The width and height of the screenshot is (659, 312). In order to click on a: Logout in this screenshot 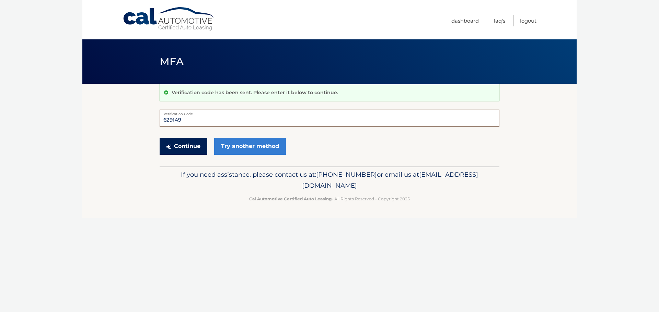, I will do `click(528, 21)`.